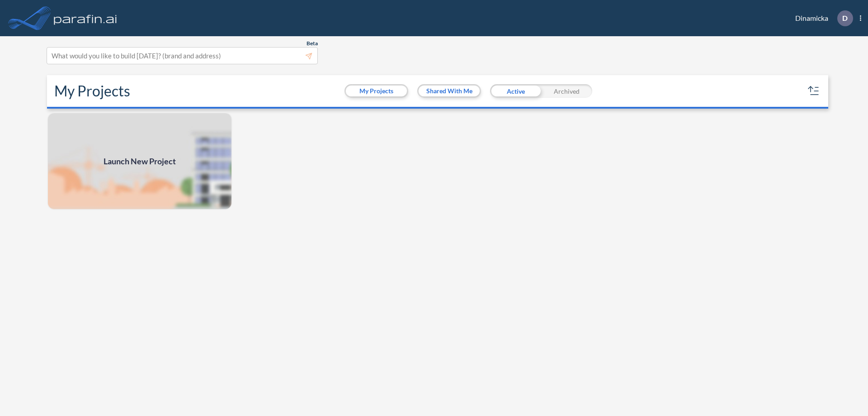 Image resolution: width=868 pixels, height=416 pixels. I want to click on p: D, so click(845, 18).